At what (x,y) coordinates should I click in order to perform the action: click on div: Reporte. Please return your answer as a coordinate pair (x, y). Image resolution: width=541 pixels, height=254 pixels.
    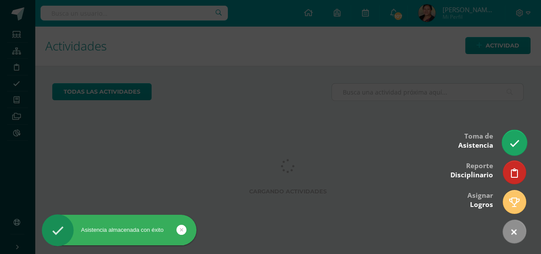
    Looking at the image, I should click on (472, 169).